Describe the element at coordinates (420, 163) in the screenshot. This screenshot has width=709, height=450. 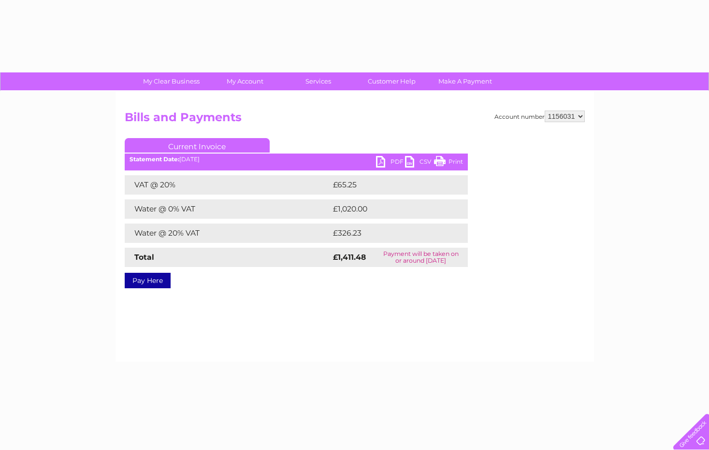
I see `a: CSV` at that location.